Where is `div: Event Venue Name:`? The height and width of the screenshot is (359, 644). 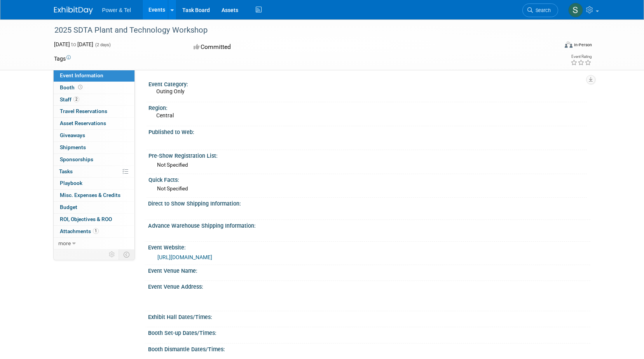 div: Event Venue Name: is located at coordinates (369, 270).